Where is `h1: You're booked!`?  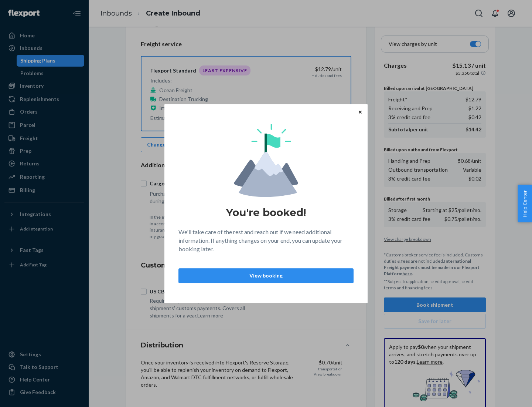
h1: You're booked! is located at coordinates (266, 212).